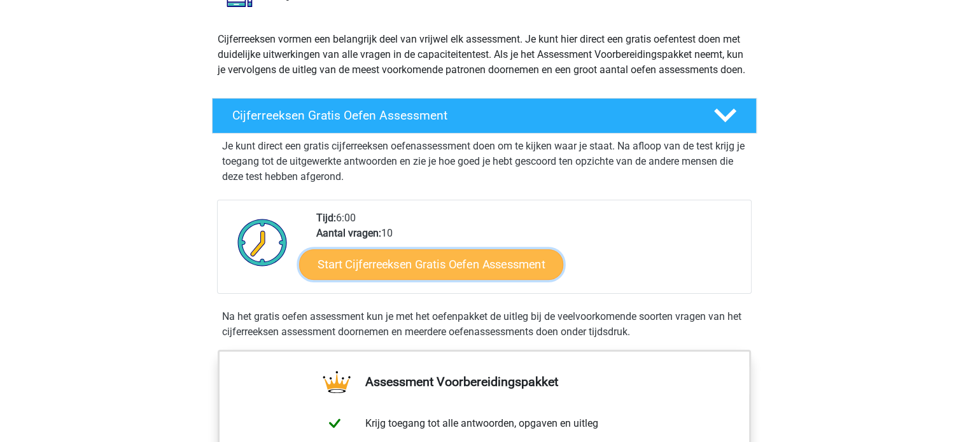 The height and width of the screenshot is (442, 968). What do you see at coordinates (262, 242) in the screenshot?
I see `img: Klok` at bounding box center [262, 242].